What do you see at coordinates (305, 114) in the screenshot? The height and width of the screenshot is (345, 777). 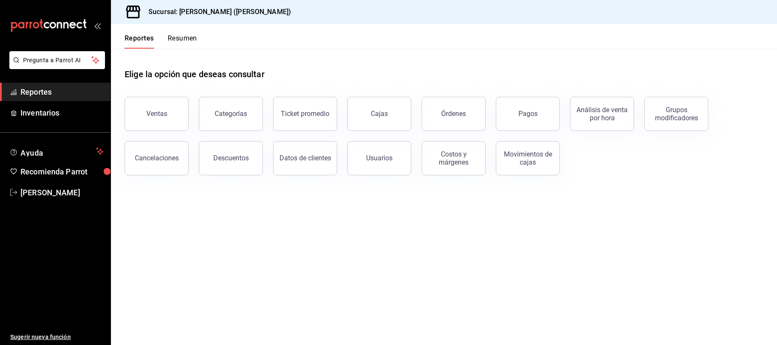 I see `button: Ticket promedio` at bounding box center [305, 114].